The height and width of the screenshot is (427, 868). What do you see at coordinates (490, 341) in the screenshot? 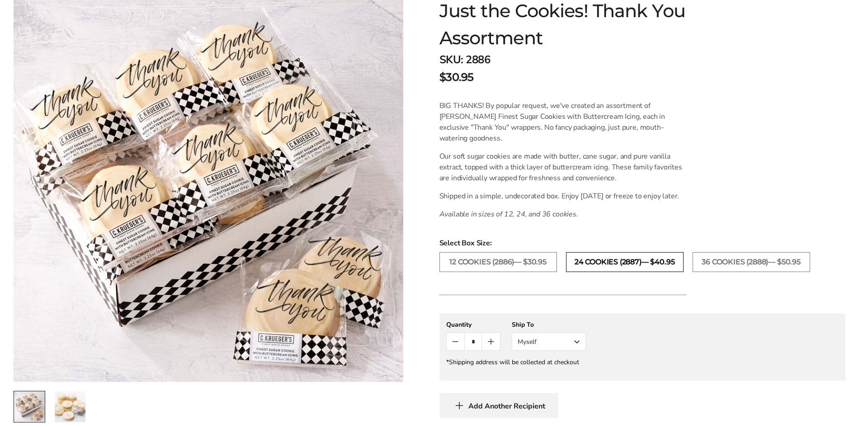
I see `button: Count plus` at bounding box center [490, 341].